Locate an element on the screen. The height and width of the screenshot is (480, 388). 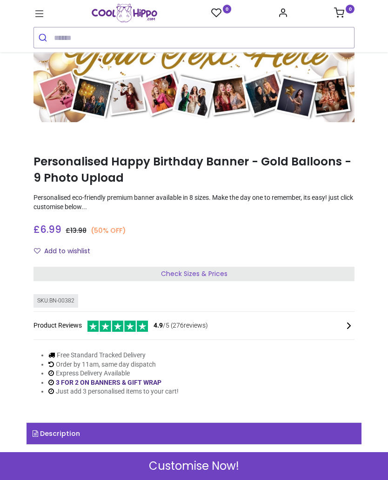
button: Add to wishlistAdd to wishlist is located at coordinates (66, 252).